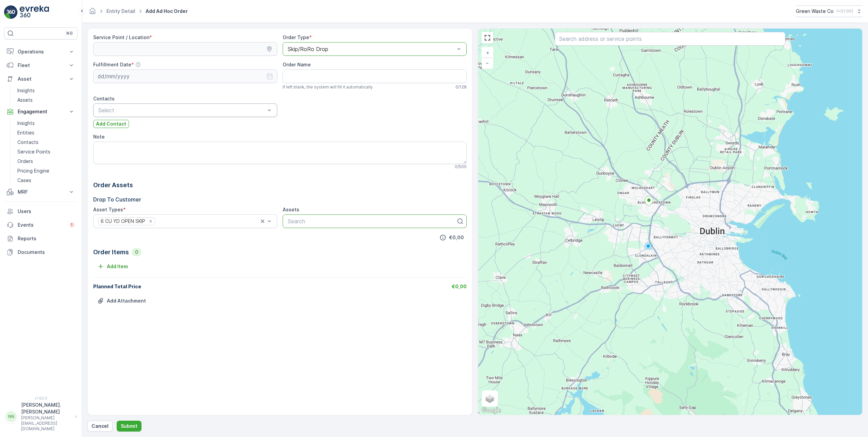 This screenshot has height=437, width=868. I want to click on label: Note, so click(99, 136).